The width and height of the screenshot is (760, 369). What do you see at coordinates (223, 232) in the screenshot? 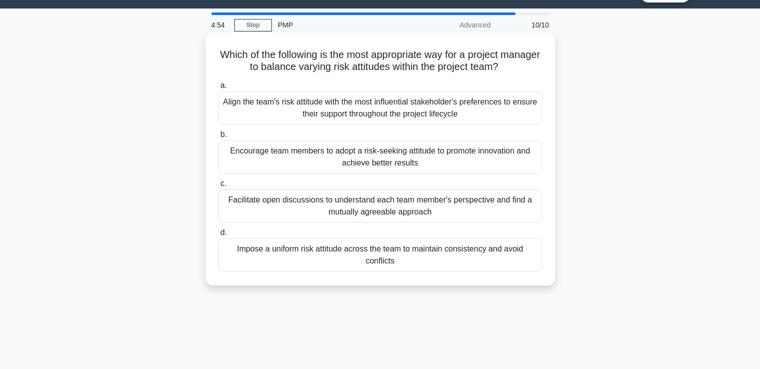
I see `span: d.` at bounding box center [223, 232].